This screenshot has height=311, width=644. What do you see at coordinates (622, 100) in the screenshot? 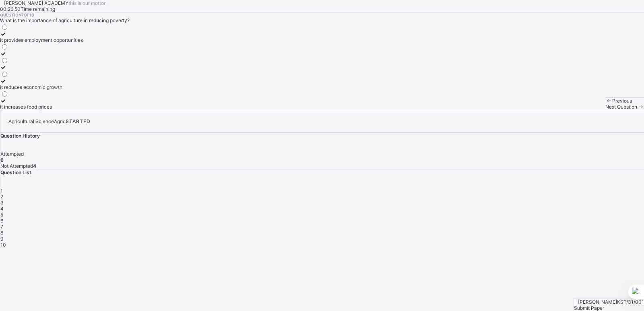
I see `span: Previous` at bounding box center [622, 100].